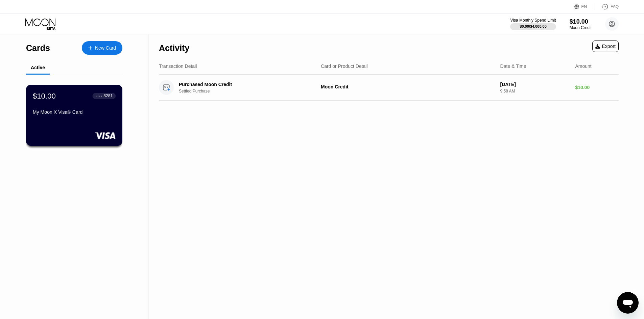  What do you see at coordinates (250, 91) in the screenshot?
I see `div: Settled Purchase` at bounding box center [250, 91].